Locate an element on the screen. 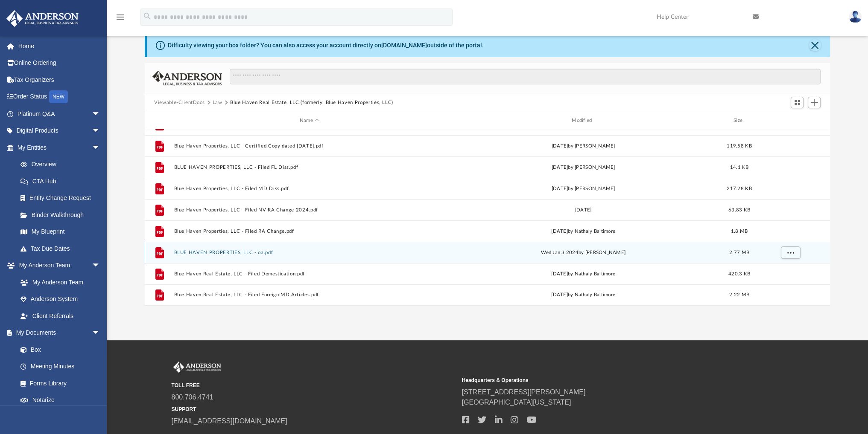 Image resolution: width=868 pixels, height=434 pixels. a: Digital Productsarrow_drop_down is located at coordinates (59, 131).